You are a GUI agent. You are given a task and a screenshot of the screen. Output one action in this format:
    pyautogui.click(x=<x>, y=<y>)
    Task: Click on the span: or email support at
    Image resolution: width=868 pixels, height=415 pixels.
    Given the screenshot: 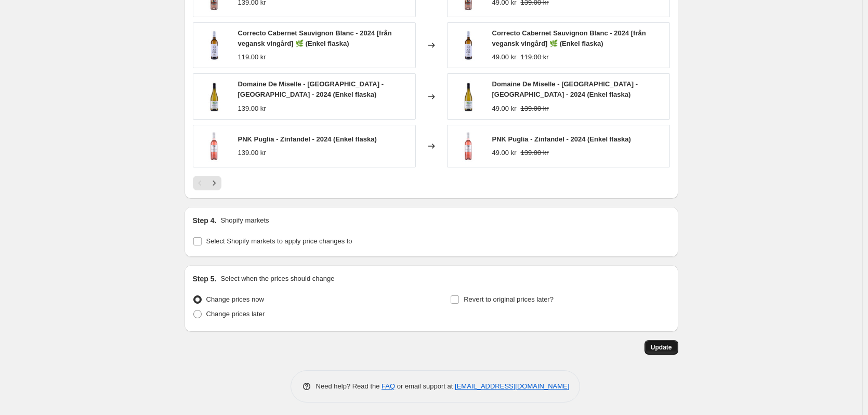 What is the action you would take?
    pyautogui.click(x=424, y=385)
    